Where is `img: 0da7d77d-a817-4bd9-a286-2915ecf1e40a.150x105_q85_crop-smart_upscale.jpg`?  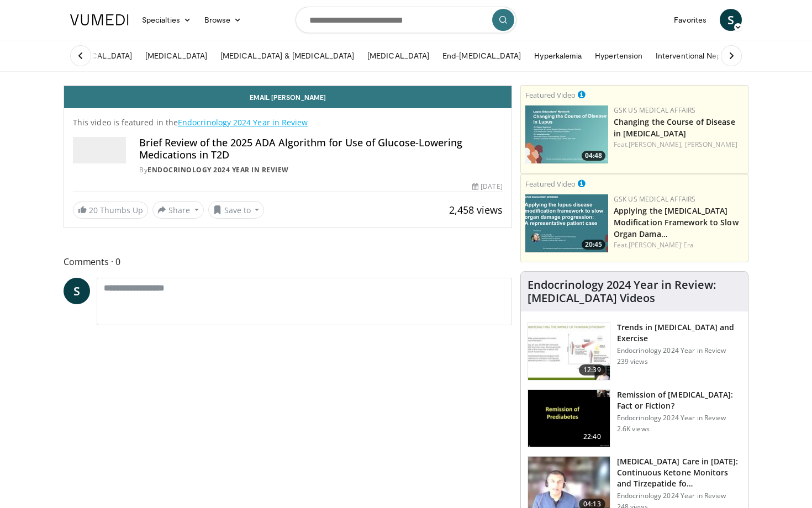 img: 0da7d77d-a817-4bd9-a286-2915ecf1e40a.150x105_q85_crop-smart_upscale.jpg is located at coordinates (569, 418).